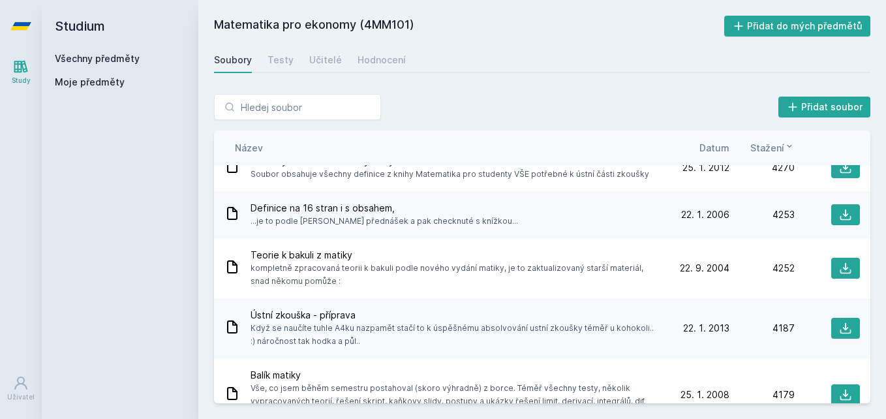 The image size is (886, 419). I want to click on span: Když se naučíte tuhle A4ku nazpamět stačí to k úspěšnému absolvování ustní zkoušky téměř u kohoko..., so click(455, 335).